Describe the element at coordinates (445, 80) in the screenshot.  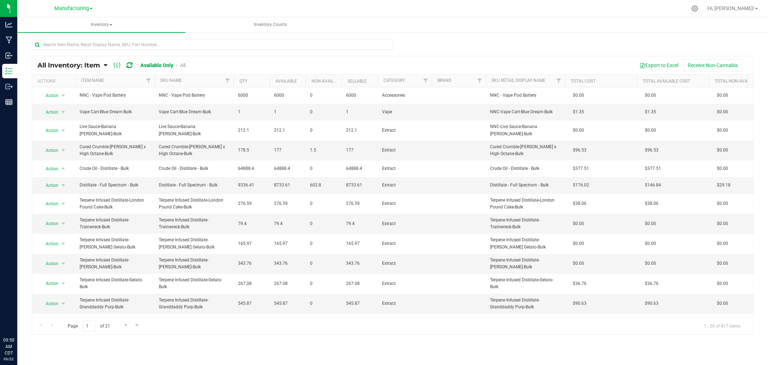
I see `a: Brand` at that location.